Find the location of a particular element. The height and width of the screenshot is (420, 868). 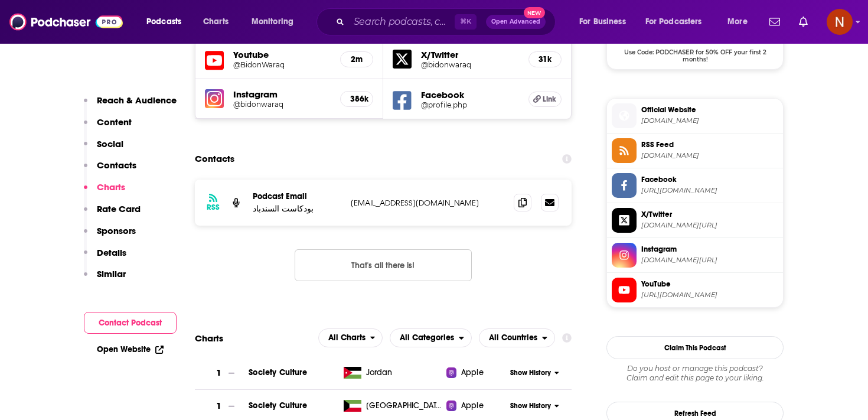

h5: Youtube is located at coordinates (282, 55).